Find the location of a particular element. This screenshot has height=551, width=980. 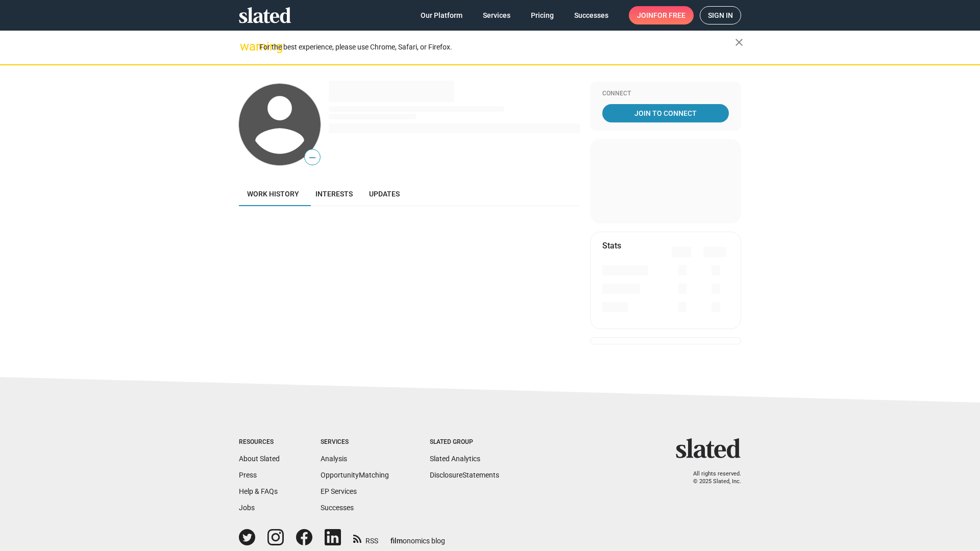

span: Pricing is located at coordinates (542, 15).